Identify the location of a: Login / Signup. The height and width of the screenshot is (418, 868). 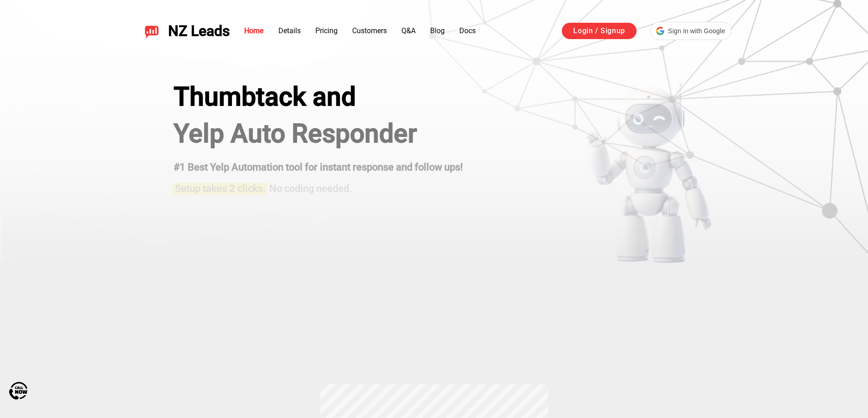
(599, 31).